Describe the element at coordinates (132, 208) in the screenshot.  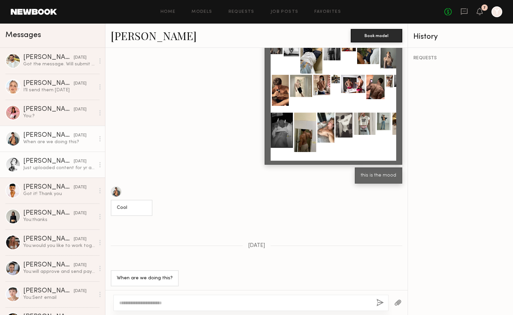
I see `div: Cool` at that location.